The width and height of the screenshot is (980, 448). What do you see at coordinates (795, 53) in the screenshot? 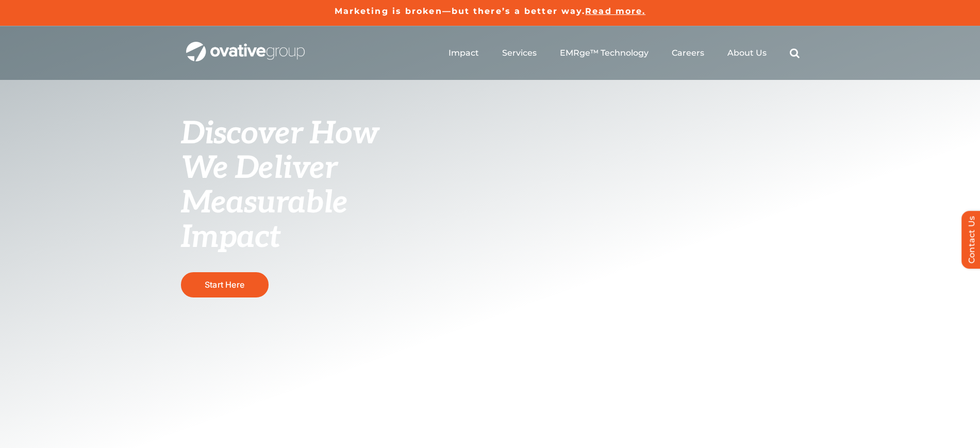
I see `a: Search` at bounding box center [795, 53].